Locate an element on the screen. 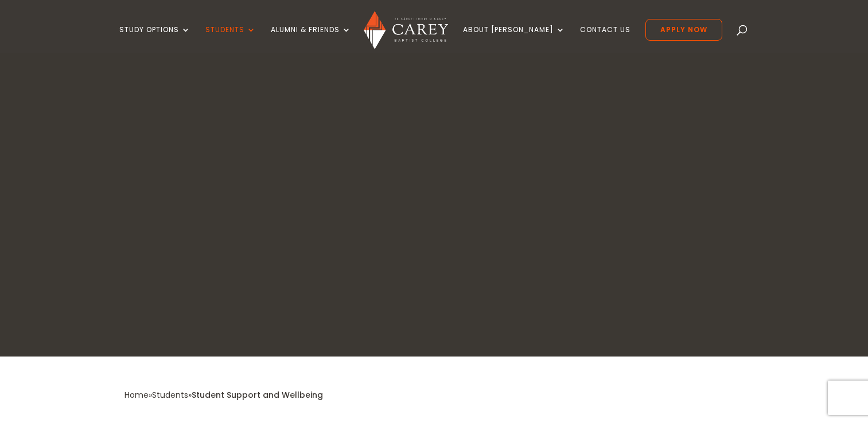 Image resolution: width=868 pixels, height=423 pixels. span: Student Support and Wellbeing is located at coordinates (257, 395).